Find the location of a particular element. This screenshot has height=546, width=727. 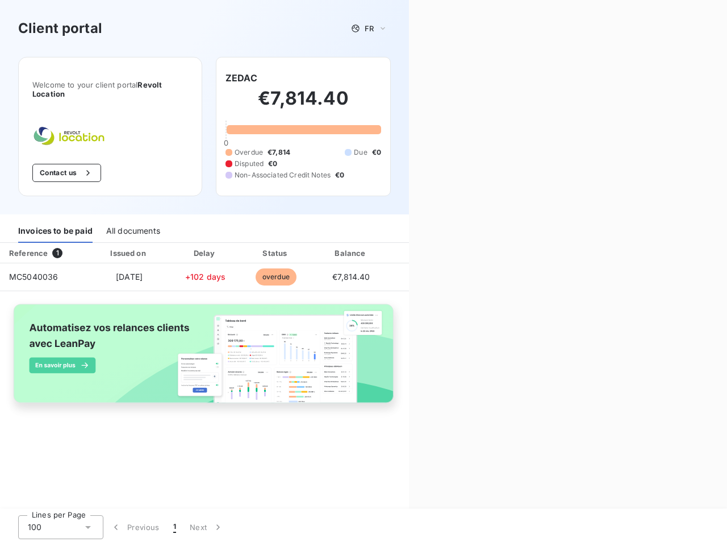

span: overdue is located at coordinates (276, 277).